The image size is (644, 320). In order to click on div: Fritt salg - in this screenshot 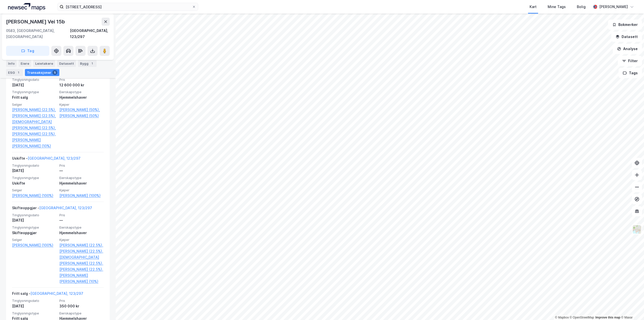, I will do `click(47, 295)`.